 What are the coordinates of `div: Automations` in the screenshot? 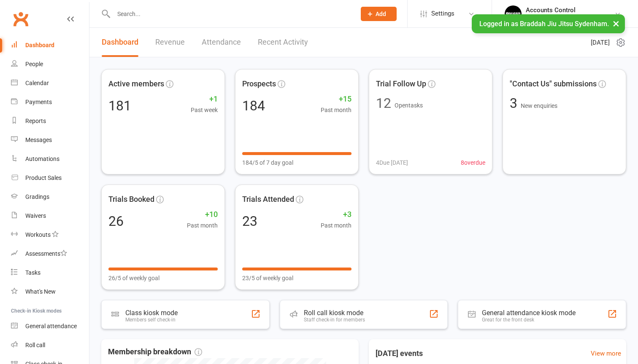 It's located at (42, 159).